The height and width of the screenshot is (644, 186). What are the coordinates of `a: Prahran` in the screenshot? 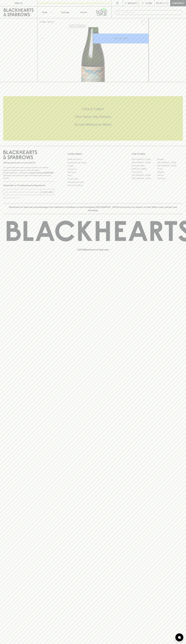 It's located at (170, 175).